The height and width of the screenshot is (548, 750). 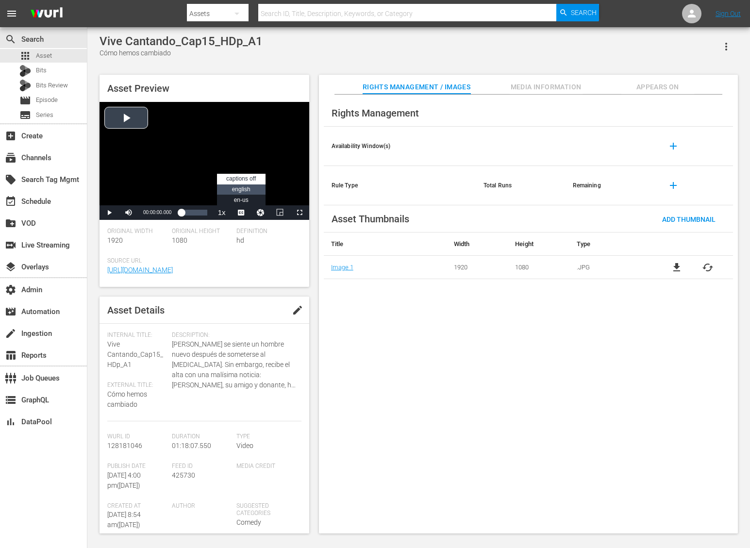 What do you see at coordinates (477, 267) in the screenshot?
I see `td: 1920` at bounding box center [477, 267].